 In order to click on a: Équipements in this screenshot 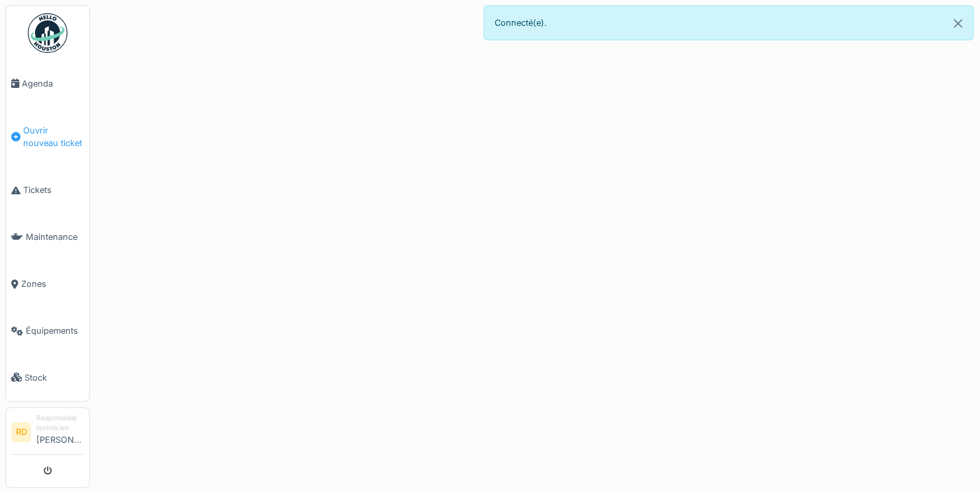, I will do `click(48, 331)`.